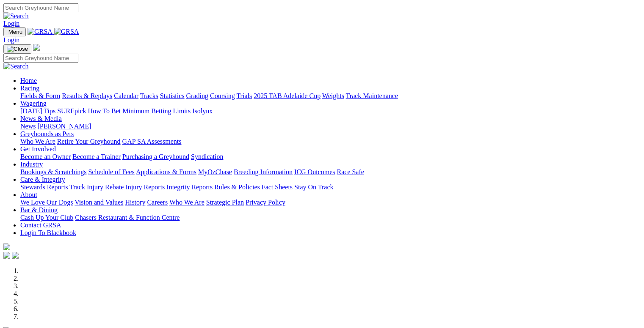 The height and width of the screenshot is (328, 644). I want to click on div: Get Involved, so click(330, 157).